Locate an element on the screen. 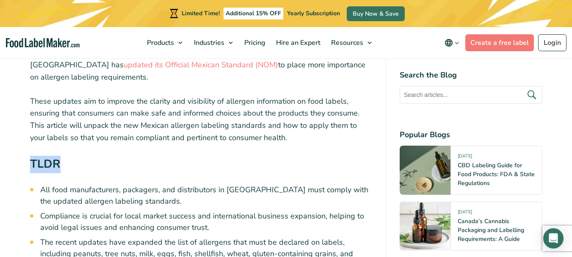  a: Industries is located at coordinates (213, 43).